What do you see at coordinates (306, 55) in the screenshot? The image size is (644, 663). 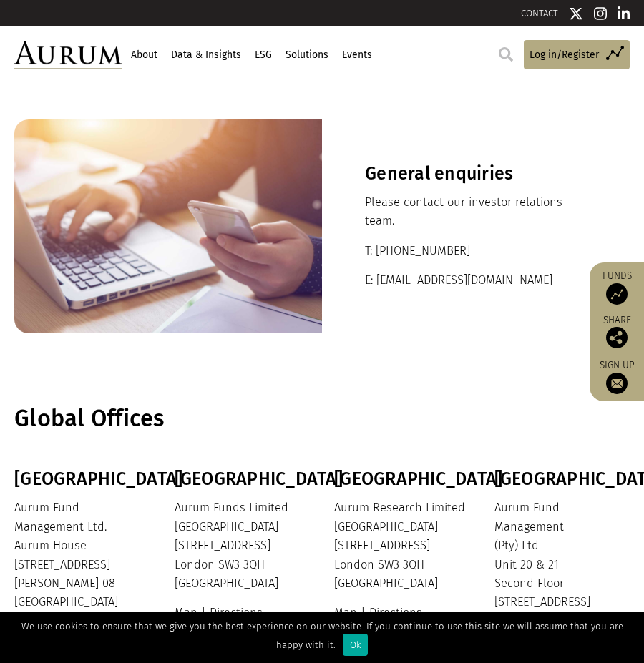 I see `a: Solutions` at bounding box center [306, 55].